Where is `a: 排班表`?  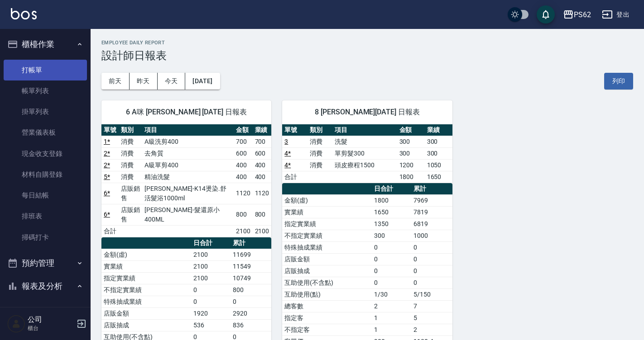
a: 排班表 is located at coordinates (45, 216).